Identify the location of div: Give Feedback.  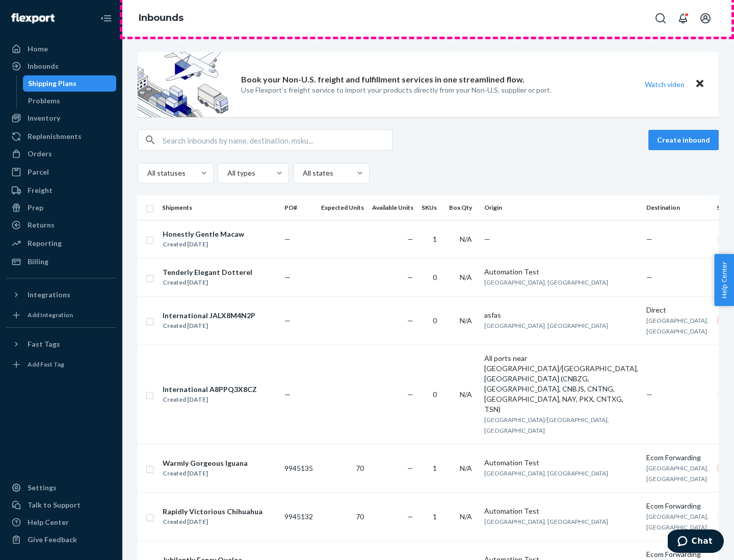
(52, 540).